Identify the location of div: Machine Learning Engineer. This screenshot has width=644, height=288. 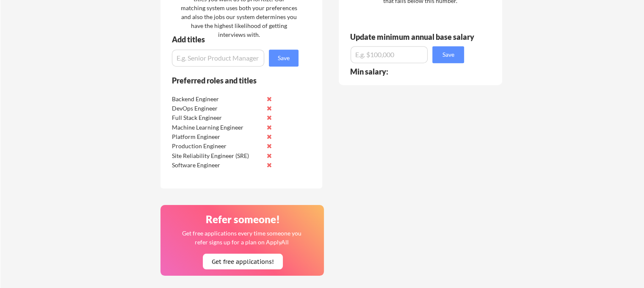
(216, 127).